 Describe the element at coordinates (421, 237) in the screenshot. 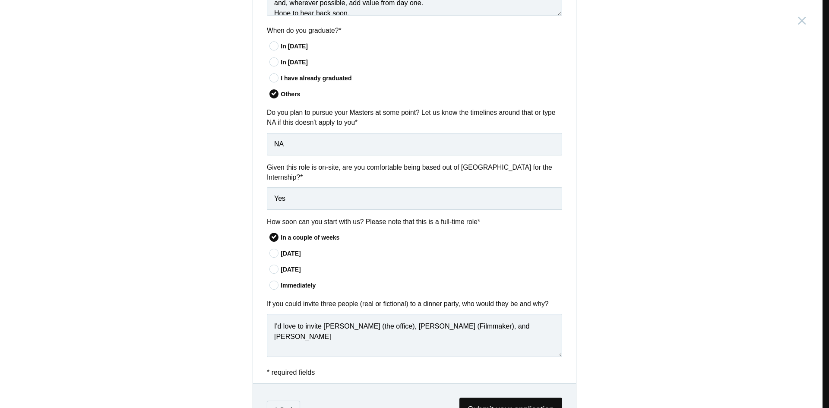

I see `div: In a couple of weeks` at that location.